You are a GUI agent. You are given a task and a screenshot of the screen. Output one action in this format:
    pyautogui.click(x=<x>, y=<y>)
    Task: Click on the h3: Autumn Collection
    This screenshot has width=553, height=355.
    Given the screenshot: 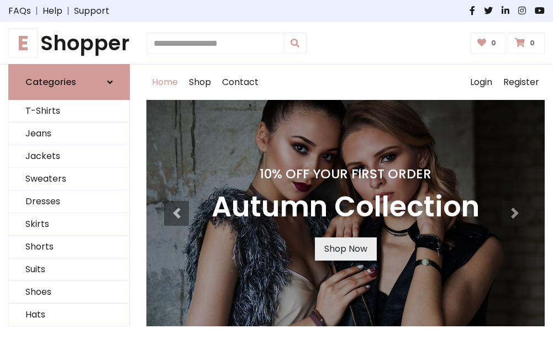 What is the action you would take?
    pyautogui.click(x=345, y=207)
    